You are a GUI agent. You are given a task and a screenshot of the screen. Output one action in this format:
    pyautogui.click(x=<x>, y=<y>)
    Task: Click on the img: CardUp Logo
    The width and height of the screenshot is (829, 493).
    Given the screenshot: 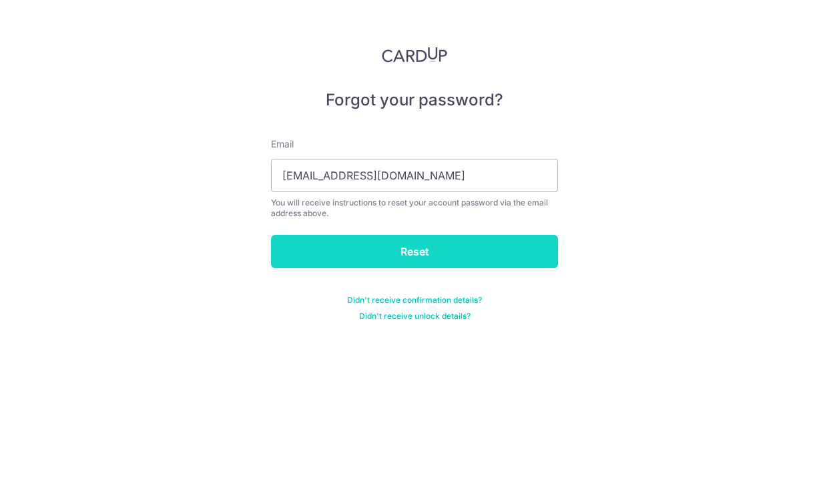 What is the action you would take?
    pyautogui.click(x=414, y=55)
    